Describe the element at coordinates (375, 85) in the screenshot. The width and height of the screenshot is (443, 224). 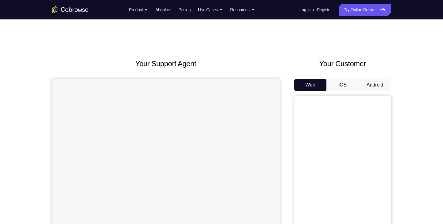
I see `button: Android` at that location.